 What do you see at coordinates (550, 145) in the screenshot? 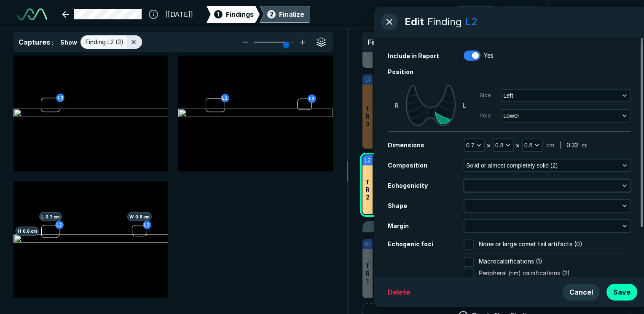
I see `span: cm` at bounding box center [550, 145].